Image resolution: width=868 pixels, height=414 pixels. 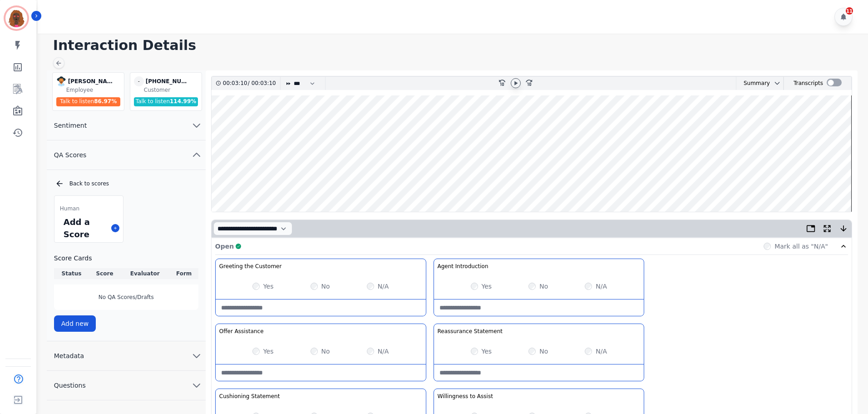 I want to click on span: 114.99 %, so click(x=183, y=102).